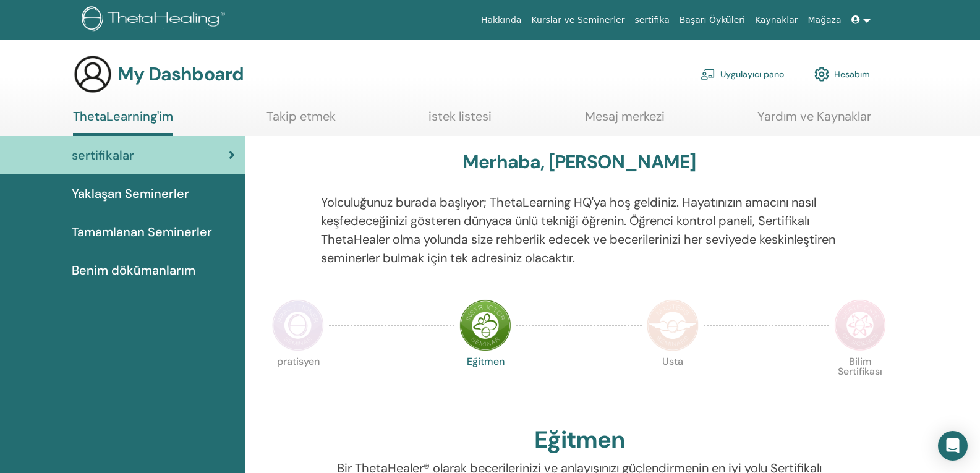  Describe the element at coordinates (824, 20) in the screenshot. I see `a: Mağaza` at that location.